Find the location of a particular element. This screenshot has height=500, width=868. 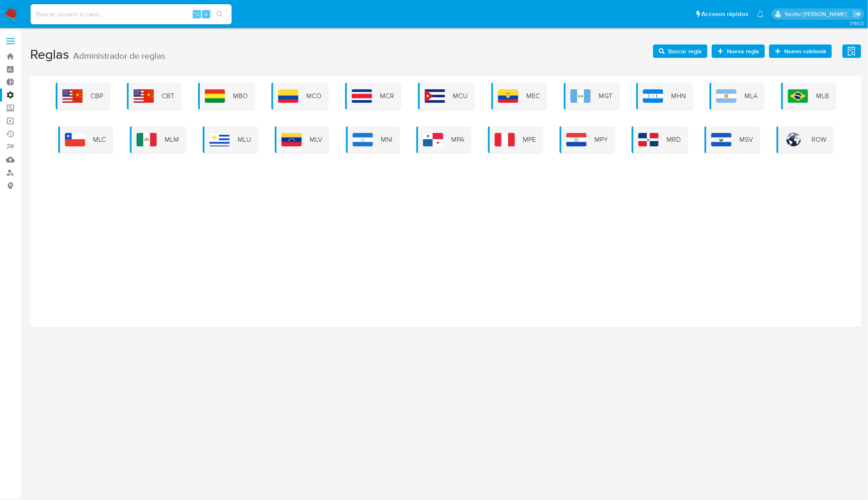

a: Salir is located at coordinates (857, 14).